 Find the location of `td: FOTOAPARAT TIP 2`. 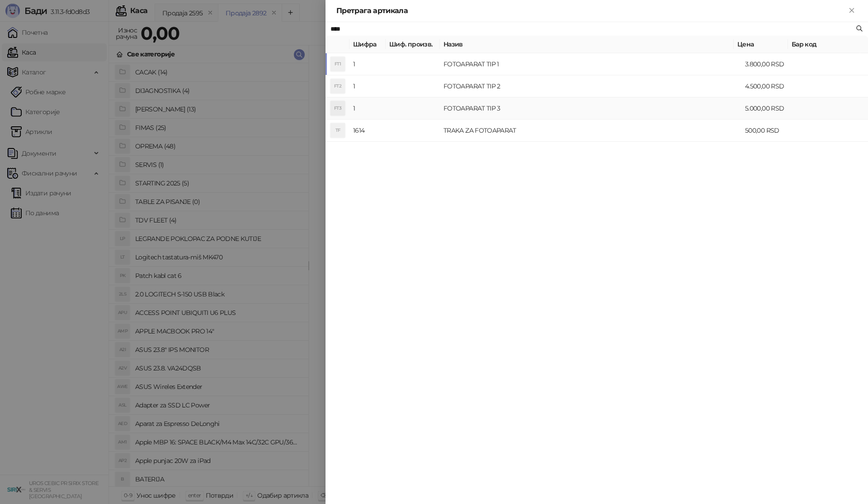

td: FOTOAPARAT TIP 2 is located at coordinates (590, 87).